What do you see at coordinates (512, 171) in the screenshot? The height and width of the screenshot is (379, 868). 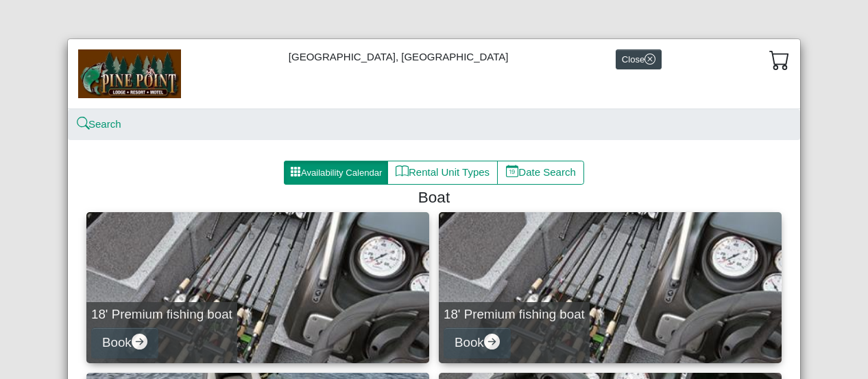 I see `svg: calendar date` at bounding box center [512, 171].